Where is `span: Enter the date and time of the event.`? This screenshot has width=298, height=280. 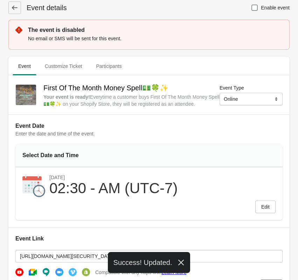 span: Enter the date and time of the event. is located at coordinates (55, 134).